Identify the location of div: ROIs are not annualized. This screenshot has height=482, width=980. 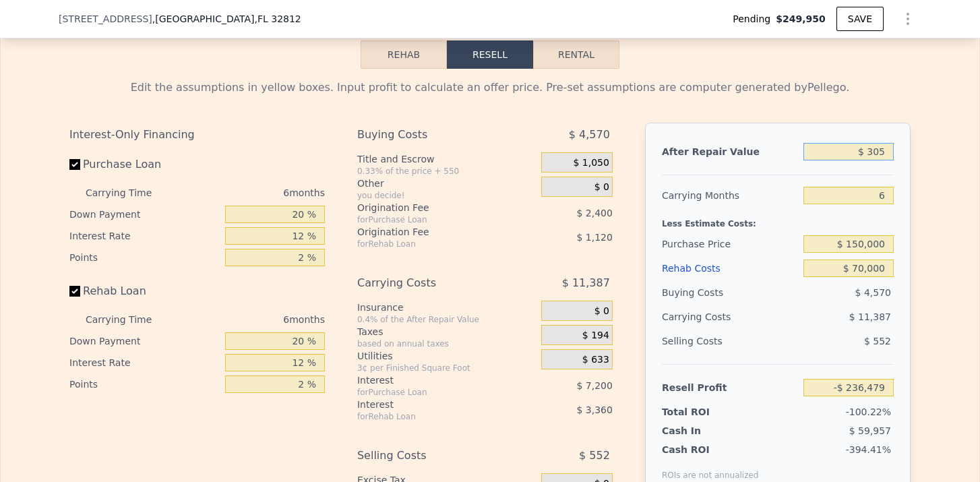
(710, 469).